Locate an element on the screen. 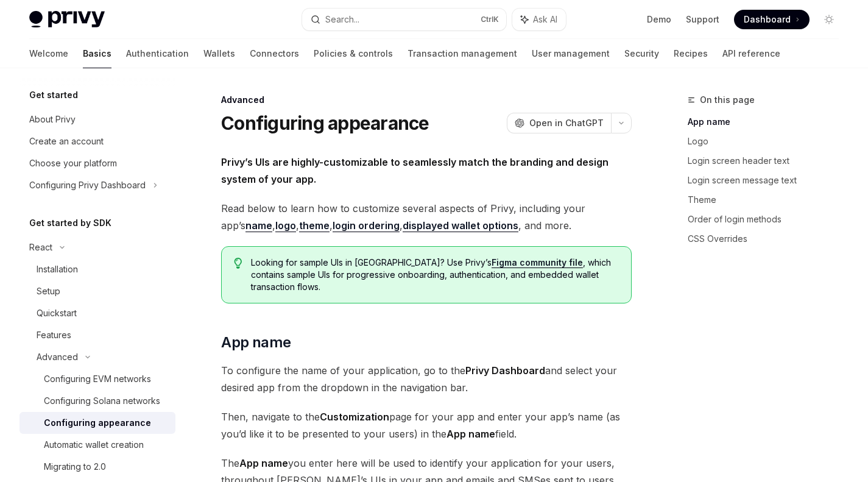 The image size is (868, 482). a: Connectors is located at coordinates (274, 53).